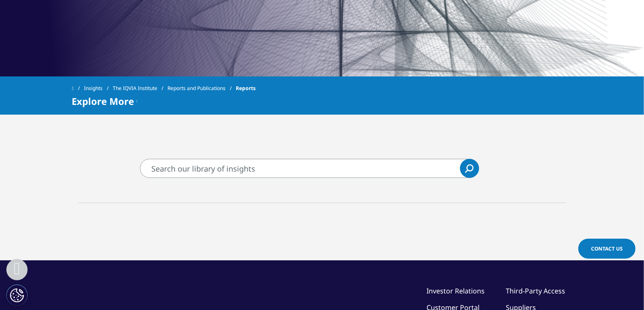  Describe the element at coordinates (536, 291) in the screenshot. I see `a: Third-Party Access` at that location.